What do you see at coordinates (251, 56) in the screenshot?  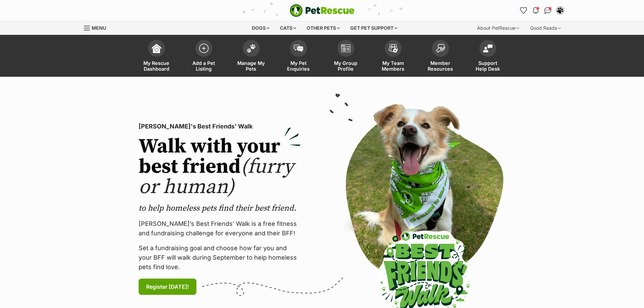 I see `a: Manage My Pets` at bounding box center [251, 56].